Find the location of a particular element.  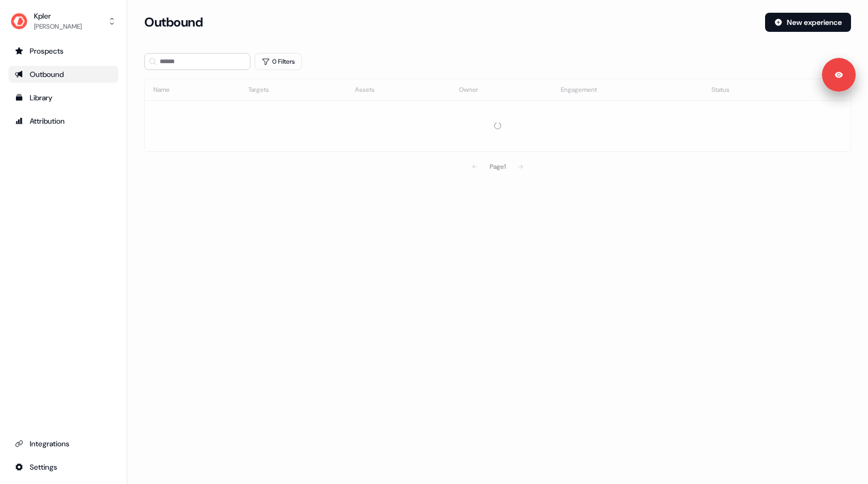

h3: Outbound is located at coordinates (173, 22).